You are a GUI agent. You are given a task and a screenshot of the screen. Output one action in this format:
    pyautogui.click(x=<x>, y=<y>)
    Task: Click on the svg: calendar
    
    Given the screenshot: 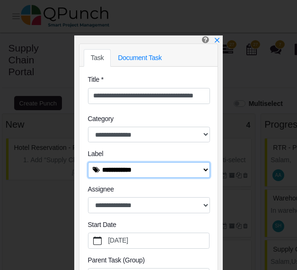 What is the action you would take?
    pyautogui.click(x=97, y=241)
    